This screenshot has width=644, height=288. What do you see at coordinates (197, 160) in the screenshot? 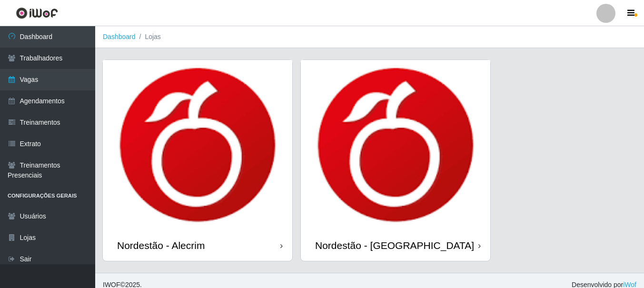
I see `a: Nordestão - Alecrim` at bounding box center [197, 160].